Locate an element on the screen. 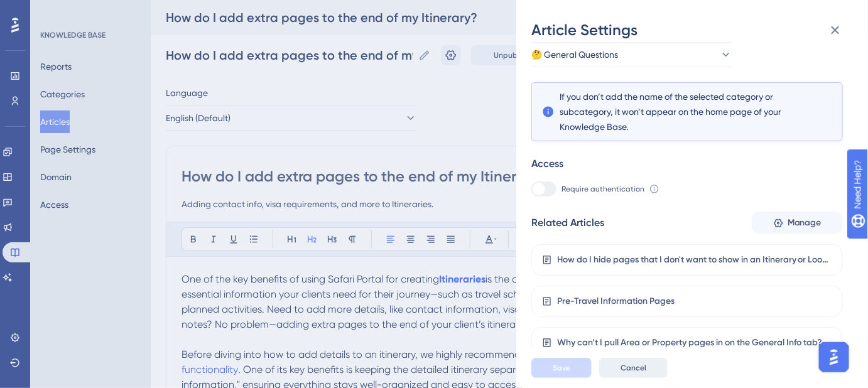  img: launcher-image-alternative-text is located at coordinates (19, 19).